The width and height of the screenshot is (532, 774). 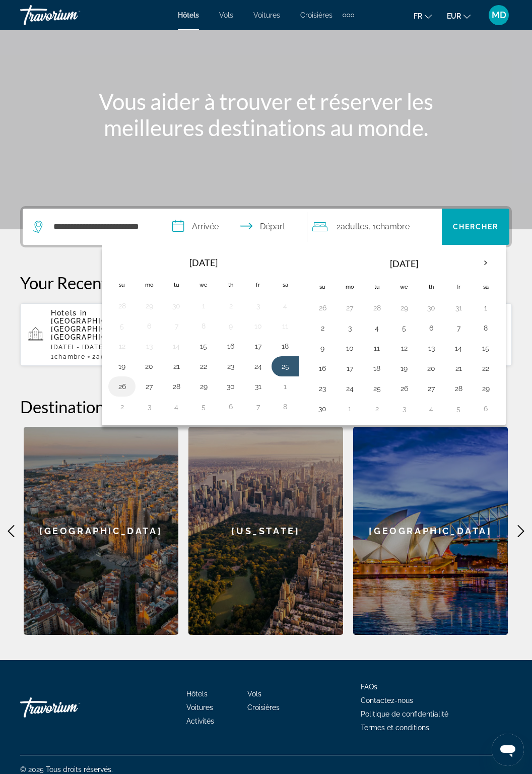 I want to click on span: Adultes, so click(x=354, y=226).